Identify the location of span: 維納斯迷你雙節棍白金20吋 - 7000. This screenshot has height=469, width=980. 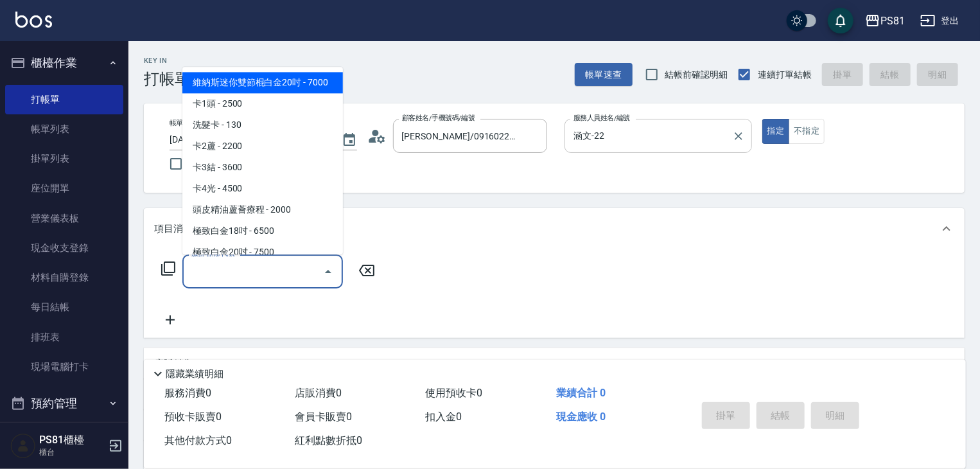
(263, 82).